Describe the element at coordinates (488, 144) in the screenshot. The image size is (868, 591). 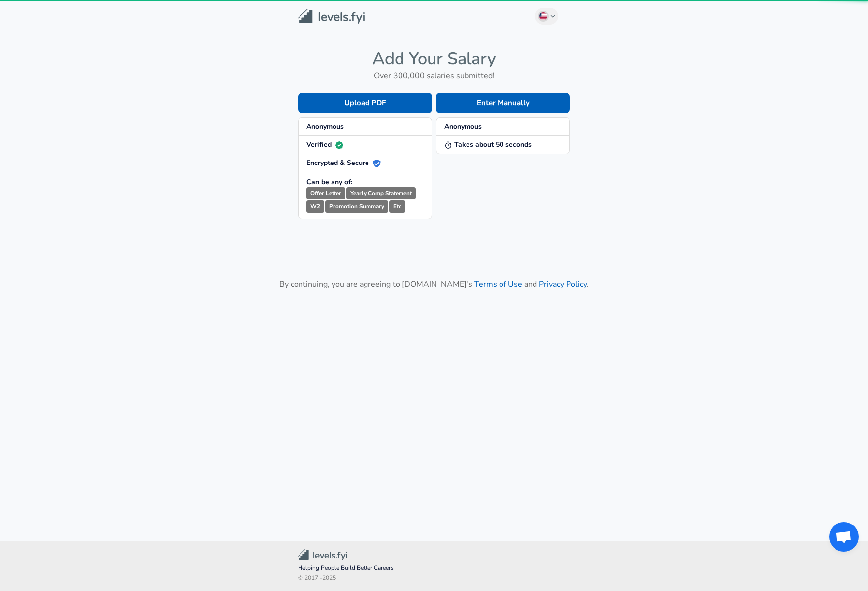
I see `strong: Takes about 50 seconds` at that location.